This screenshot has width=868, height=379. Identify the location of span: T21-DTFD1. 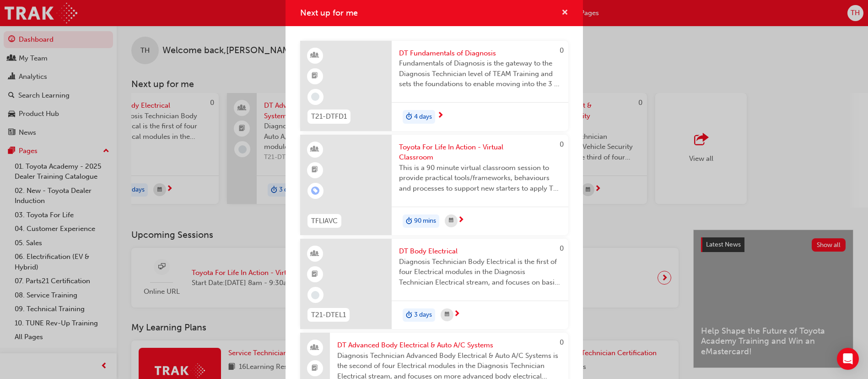
(330, 116).